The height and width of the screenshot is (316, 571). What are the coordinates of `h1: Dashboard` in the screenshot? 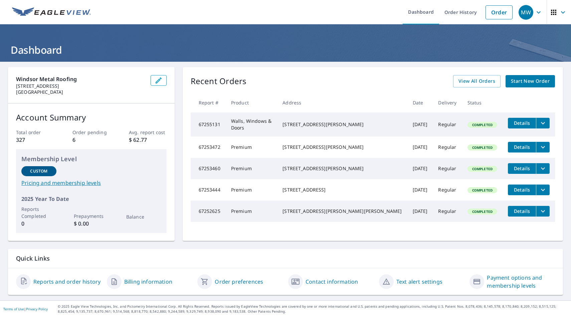 It's located at (285, 50).